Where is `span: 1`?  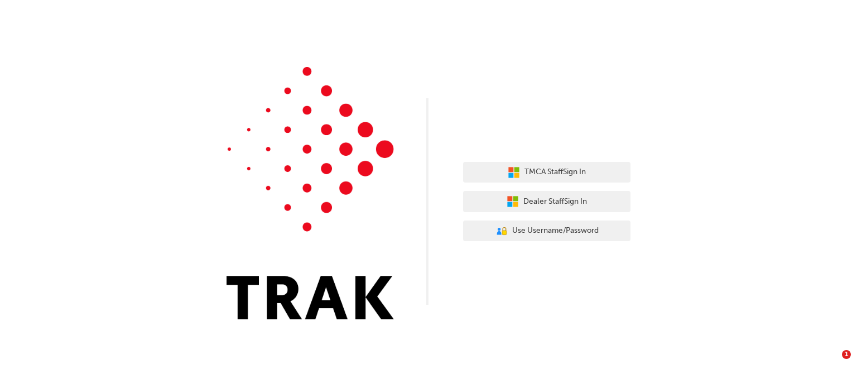
span: 1 is located at coordinates (847, 354).